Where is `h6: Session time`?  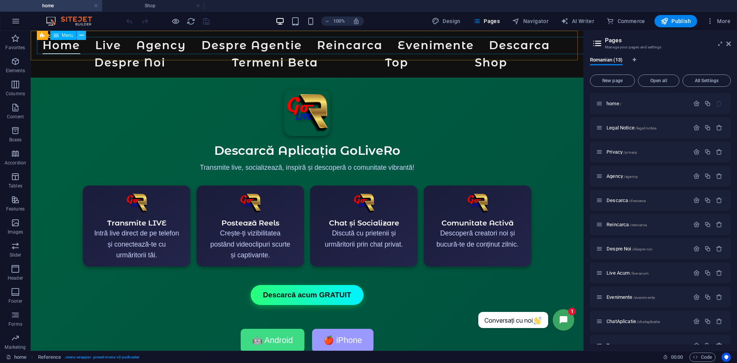
h6: Session time is located at coordinates (673, 357).